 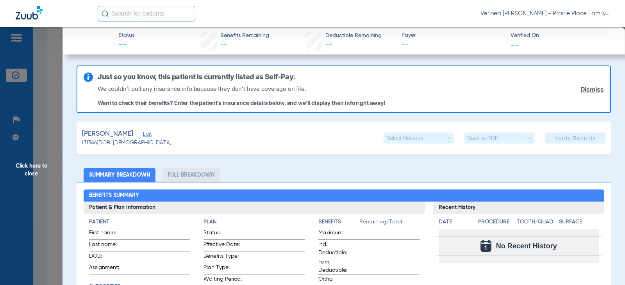 What do you see at coordinates (455, 224) in the screenshot?
I see `app-breakdown-title: Date` at bounding box center [455, 224].